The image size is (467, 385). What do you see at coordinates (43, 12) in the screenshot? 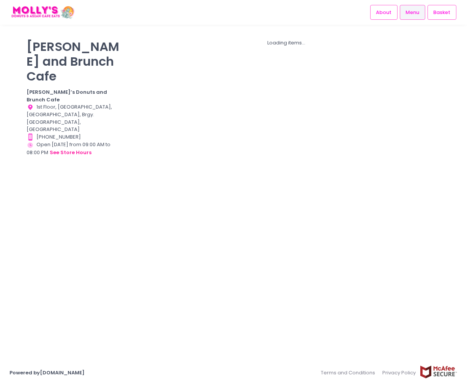
I see `img: logo` at bounding box center [43, 12].